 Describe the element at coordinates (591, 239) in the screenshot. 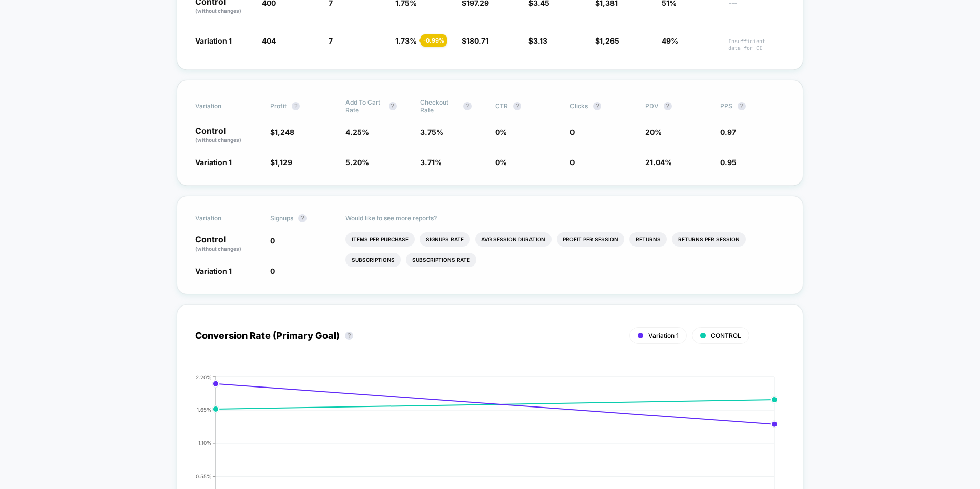

I see `li: Profit Per Session` at that location.